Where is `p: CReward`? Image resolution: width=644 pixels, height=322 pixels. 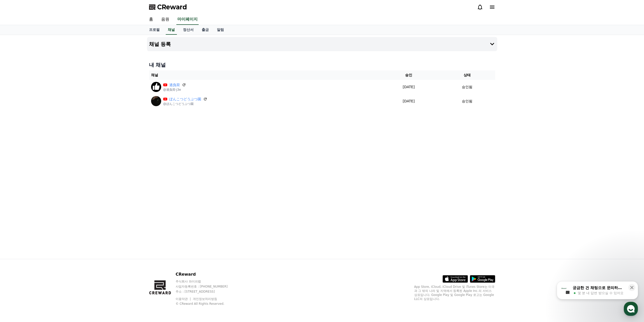 p: CReward is located at coordinates (207, 274).